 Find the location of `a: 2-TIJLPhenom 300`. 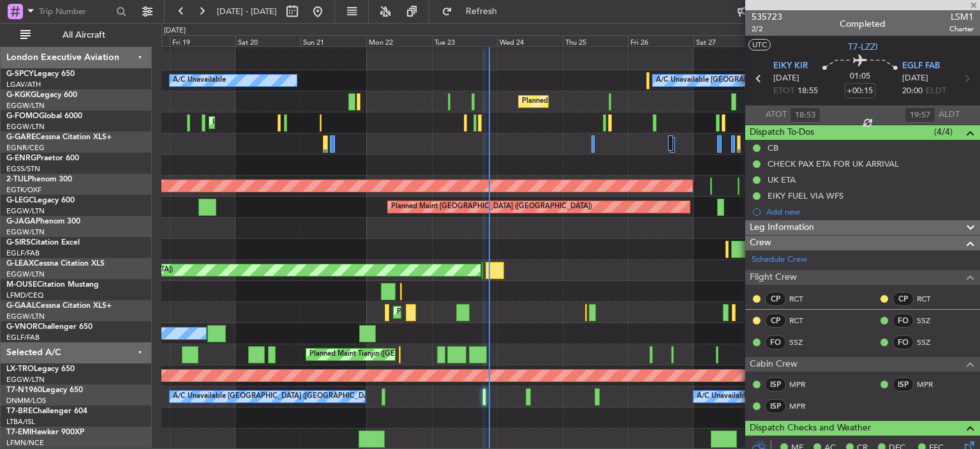

a: 2-TIJLPhenom 300 is located at coordinates (39, 179).